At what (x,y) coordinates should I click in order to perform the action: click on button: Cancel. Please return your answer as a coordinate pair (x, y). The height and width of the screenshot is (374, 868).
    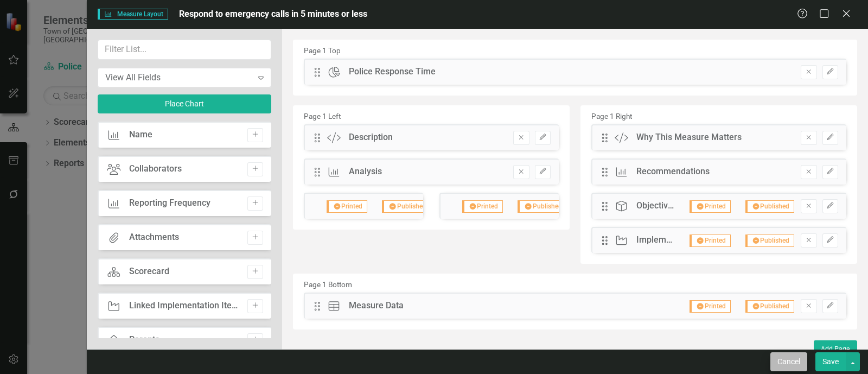
    Looking at the image, I should click on (789, 362).